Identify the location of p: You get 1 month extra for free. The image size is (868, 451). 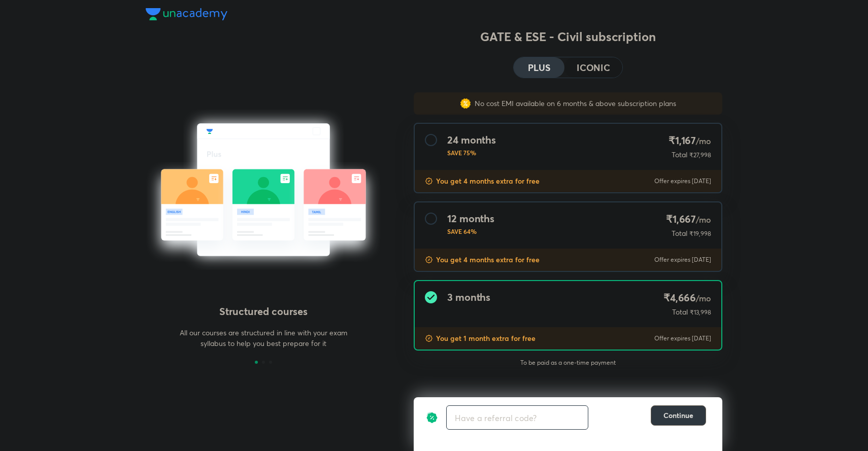
(486, 338).